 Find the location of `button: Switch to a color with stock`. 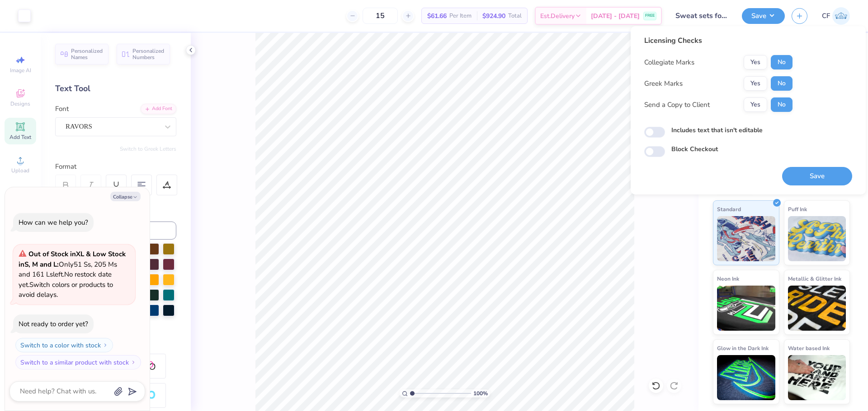

button: Switch to a color with stock is located at coordinates (64, 345).